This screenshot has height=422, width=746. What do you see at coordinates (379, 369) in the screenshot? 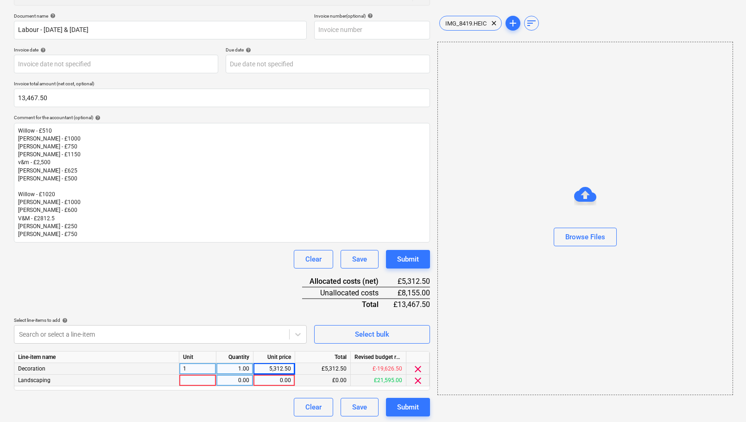
I see `div: £-19,626.50` at bounding box center [379, 369].